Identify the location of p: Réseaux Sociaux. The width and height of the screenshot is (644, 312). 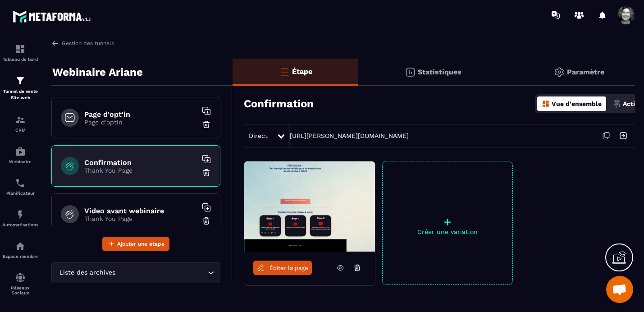
(20, 290).